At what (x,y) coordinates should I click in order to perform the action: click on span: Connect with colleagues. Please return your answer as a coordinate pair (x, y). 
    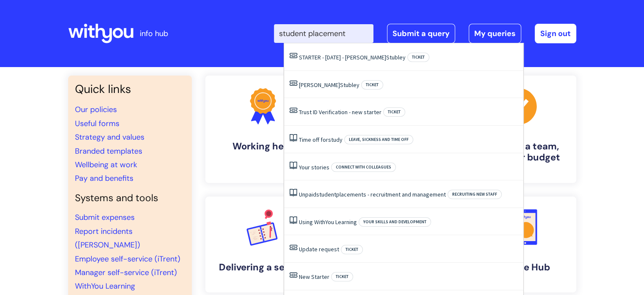
    Looking at the image, I should click on (363, 167).